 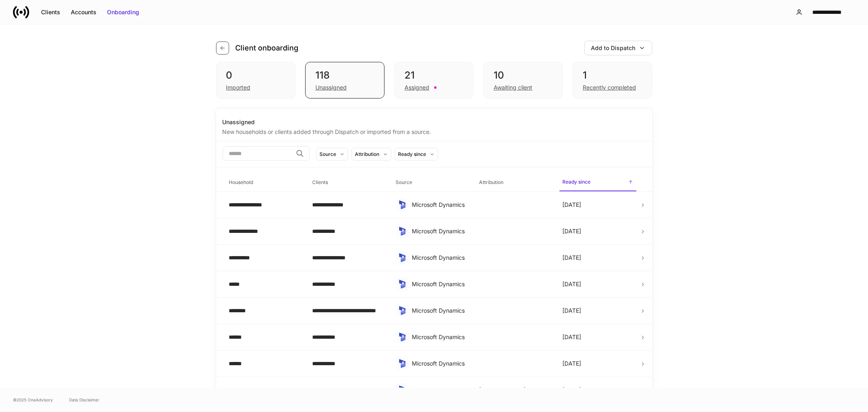 I want to click on div: Awaiting client, so click(x=513, y=88).